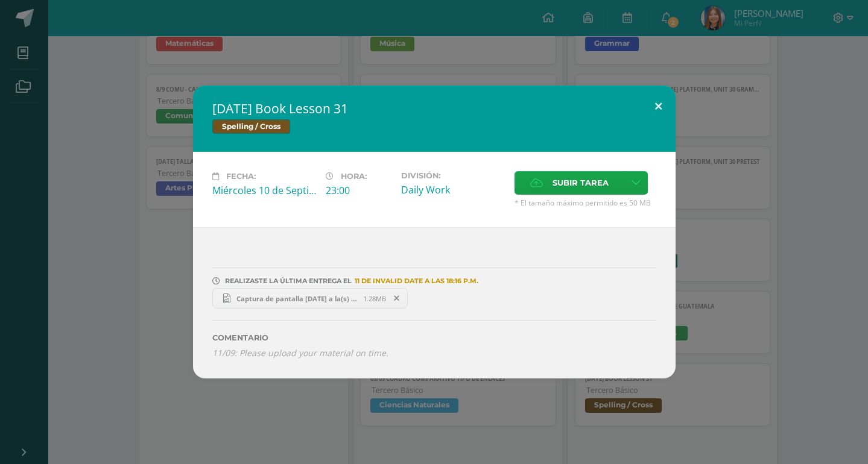  I want to click on span: Spelling / Cross, so click(251, 126).